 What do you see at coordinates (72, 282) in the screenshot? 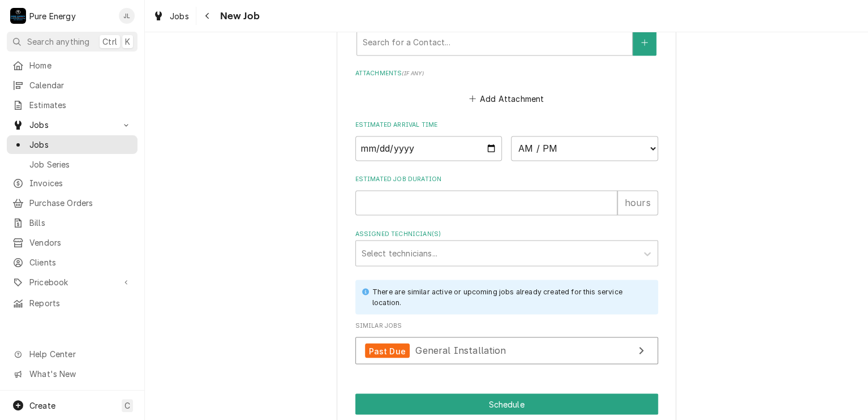
I see `a: Go to Pricebook` at bounding box center [72, 282].